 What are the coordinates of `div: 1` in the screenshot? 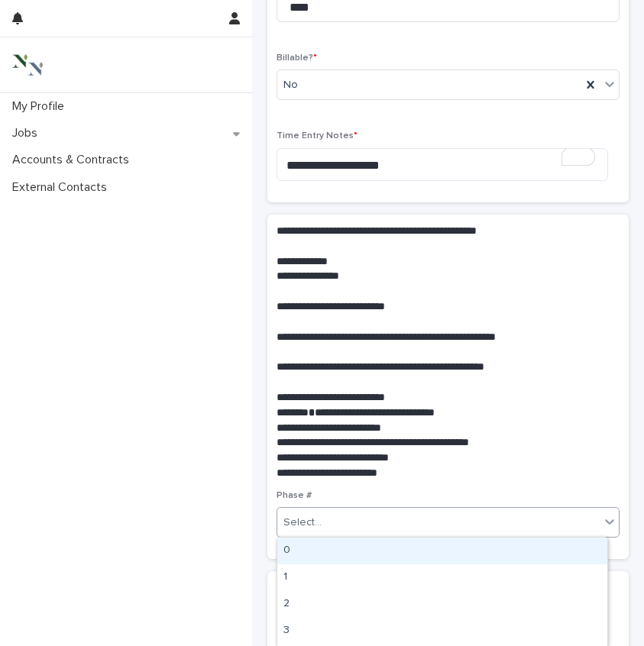 It's located at (442, 577).